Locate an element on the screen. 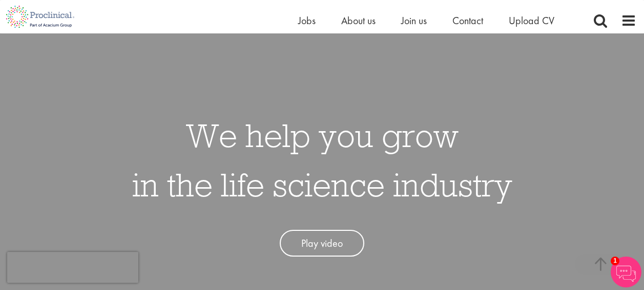 The image size is (644, 290). h1: We help you grow in the life science industry is located at coordinates (322, 160).